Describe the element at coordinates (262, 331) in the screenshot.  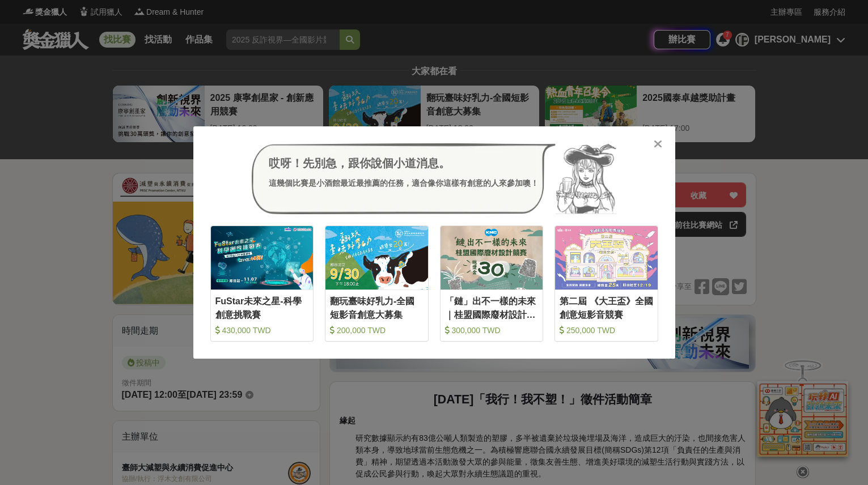
I see `div: 430,000 TWD` at that location.